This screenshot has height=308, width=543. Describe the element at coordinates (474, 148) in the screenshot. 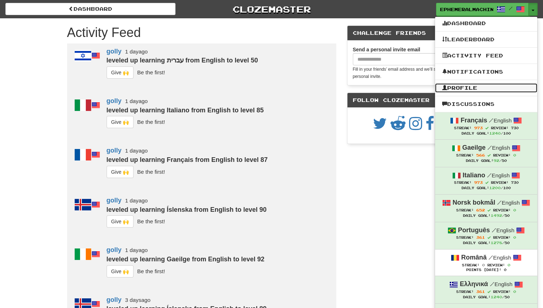

I see `strong: Gaeilge` at that location.